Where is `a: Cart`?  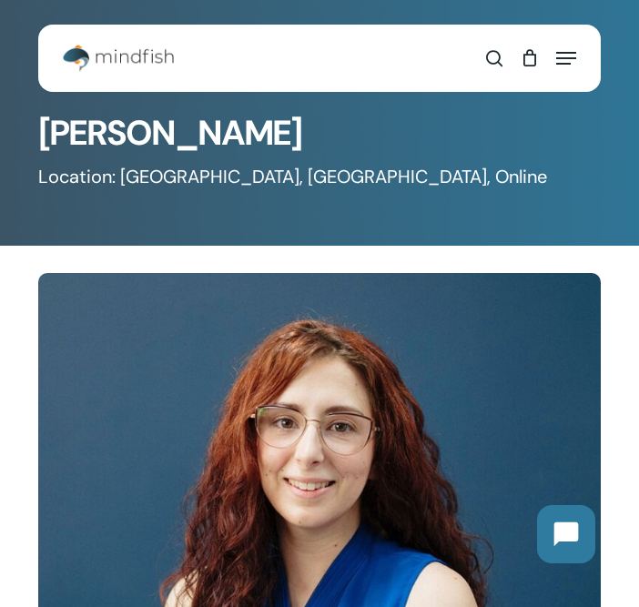
a: Cart is located at coordinates (529, 58).